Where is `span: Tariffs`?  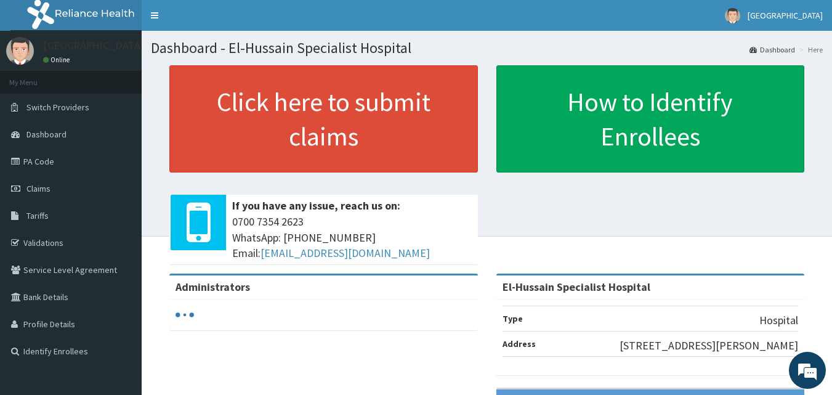 span: Tariffs is located at coordinates (38, 216).